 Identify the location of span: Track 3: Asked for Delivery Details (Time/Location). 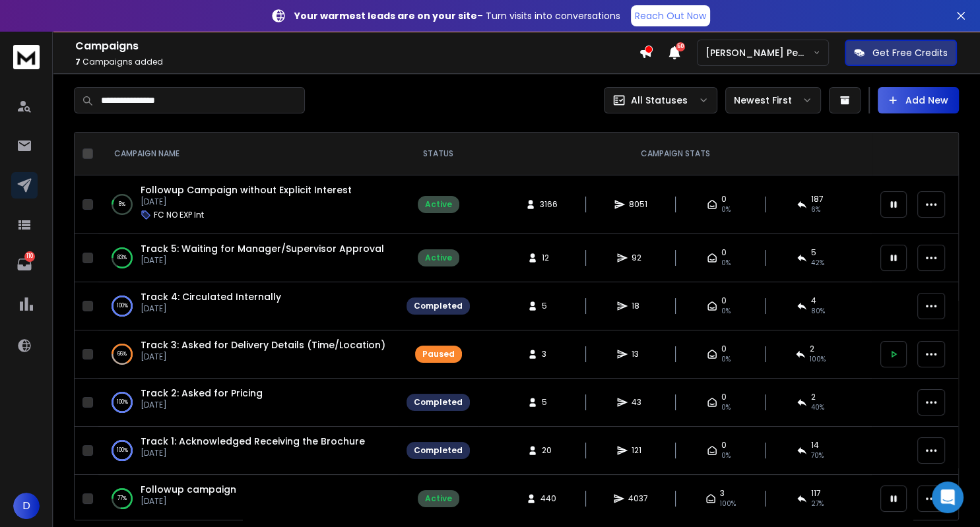
(262, 345).